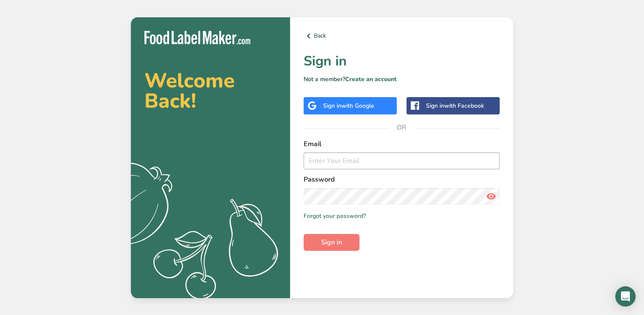 Image resolution: width=644 pixels, height=315 pixels. Describe the element at coordinates (402, 61) in the screenshot. I see `h1: Sign in` at that location.